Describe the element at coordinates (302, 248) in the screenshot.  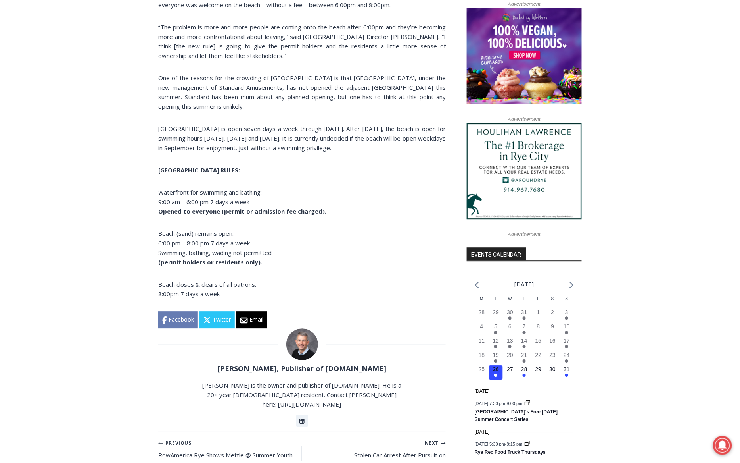
I see `p: Beach (sand) remains open: 6:00 pm – 8:00 pm 7 days a week Swimming, bathing, wading not permitted` at that location.